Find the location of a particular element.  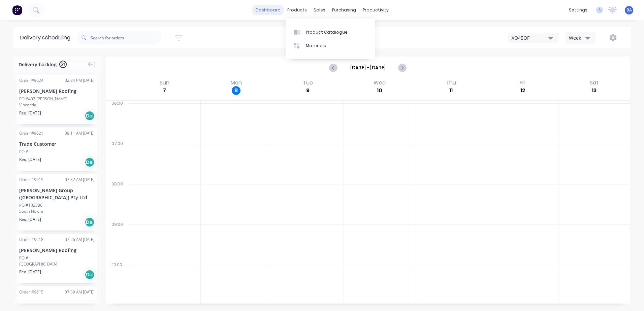

div: 8 is located at coordinates (236, 91).